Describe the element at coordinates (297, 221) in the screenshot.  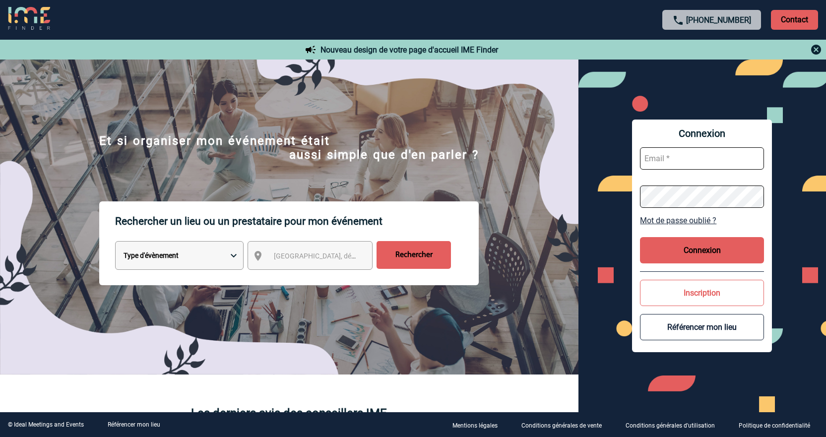
I see `p: Rechercher un lieu ou un prestataire pour mon événement` at that location.